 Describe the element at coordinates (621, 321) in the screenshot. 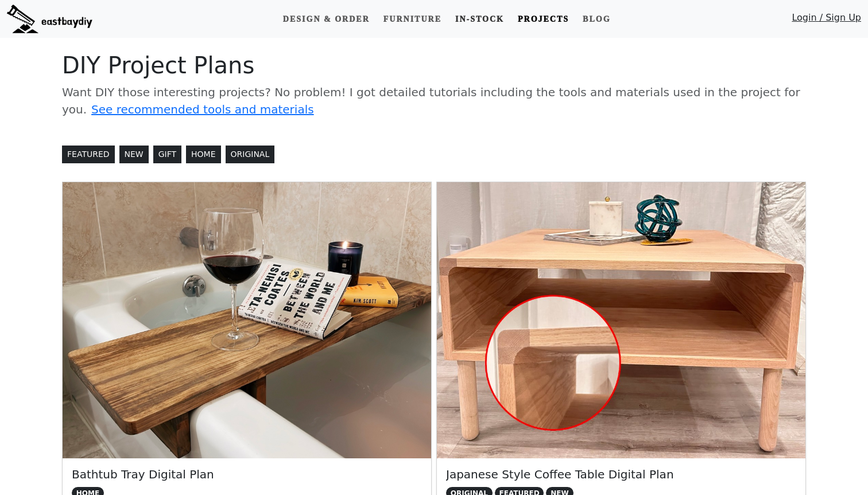

I see `img: Japanese Style Coffee Table Digital Plan Cover - Landscape` at that location.